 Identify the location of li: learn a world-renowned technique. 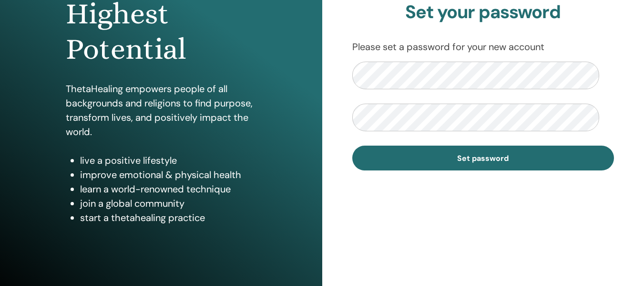
(168, 189).